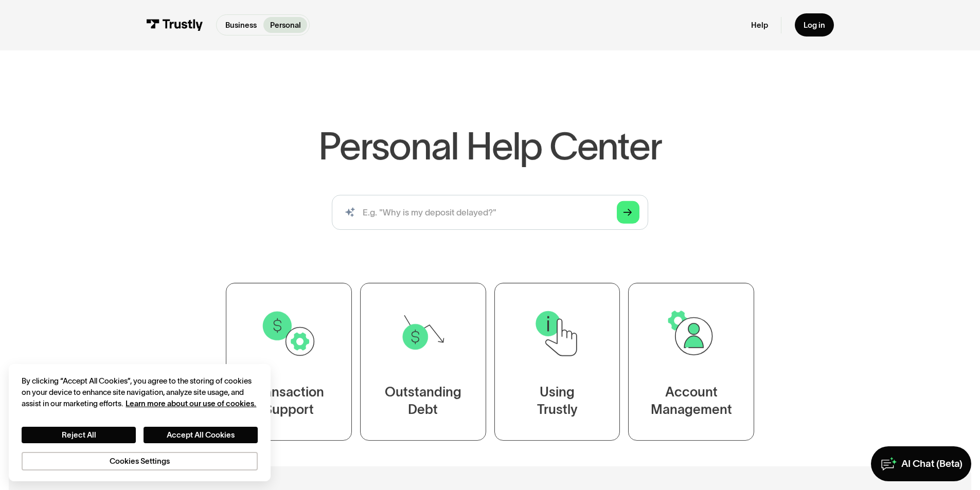 This screenshot has height=490, width=980. I want to click on a: AI Chat (Beta), so click(921, 464).